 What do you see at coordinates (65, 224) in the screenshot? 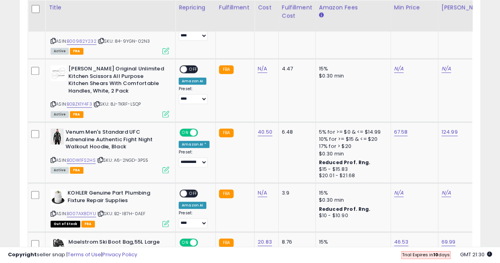
I see `span: All listings that are currently out of stock and unavailable for purchase on Amazon` at bounding box center [65, 224].